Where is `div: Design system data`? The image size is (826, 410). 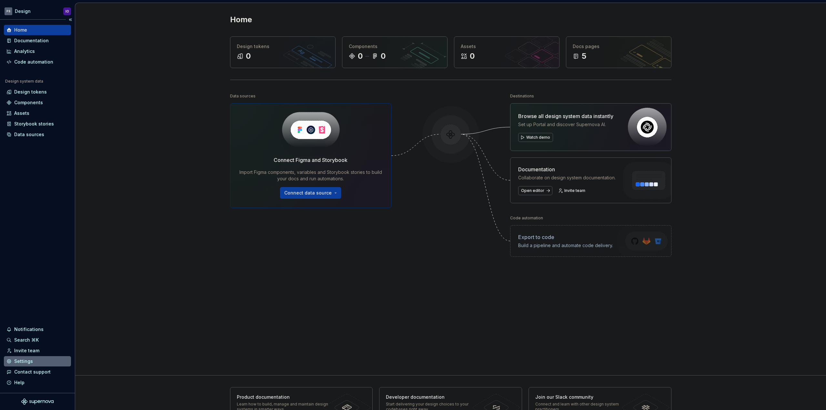 div: Design system data is located at coordinates (24, 81).